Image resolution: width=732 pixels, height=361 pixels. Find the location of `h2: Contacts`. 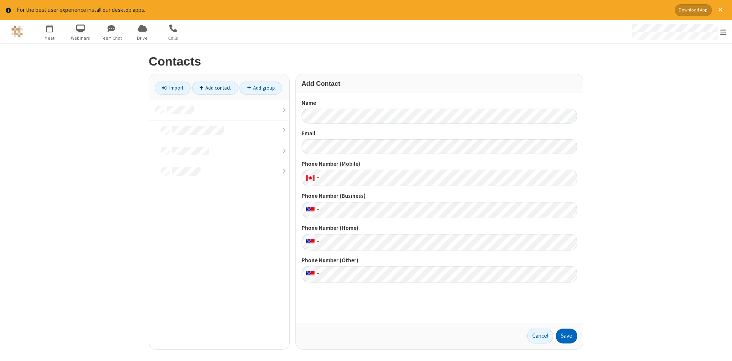

h2: Contacts is located at coordinates (366, 61).